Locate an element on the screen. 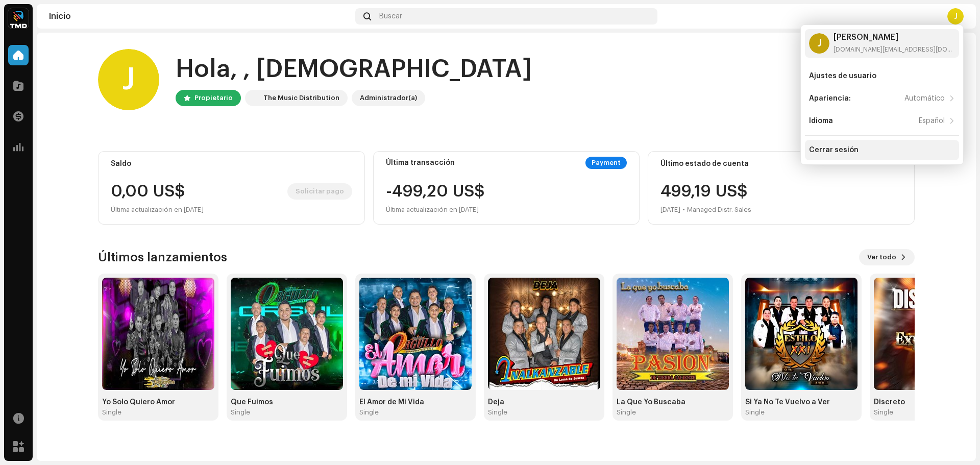 The height and width of the screenshot is (465, 980). div: Propietario is located at coordinates (213, 98).